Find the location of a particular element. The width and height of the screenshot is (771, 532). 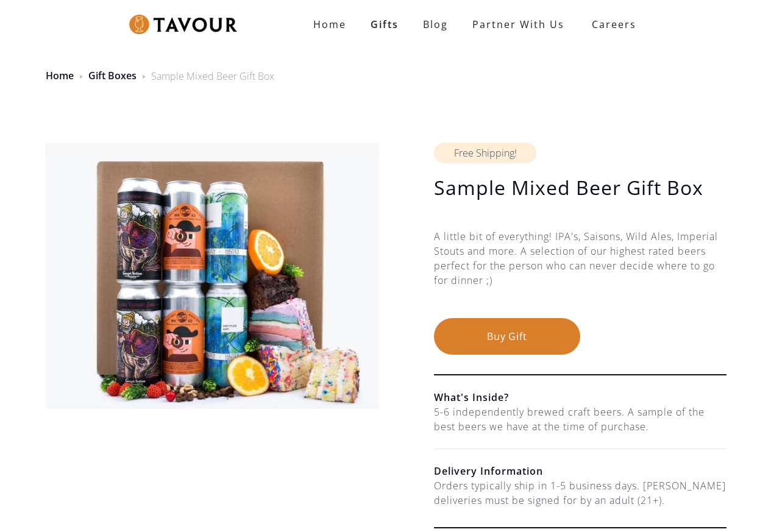

div: Sample Mixed Beer Gift Box is located at coordinates (213, 76).